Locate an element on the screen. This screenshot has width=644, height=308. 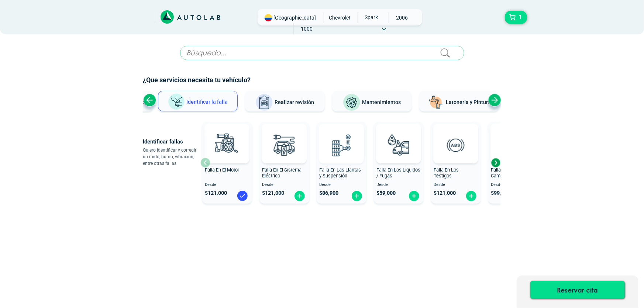
span: Falla En Los Liquidos / Fugas is located at coordinates (399, 173).